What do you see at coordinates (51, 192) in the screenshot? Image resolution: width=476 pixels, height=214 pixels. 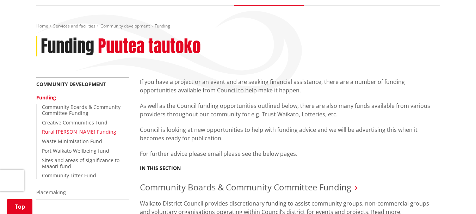 I see `a: Placemaking` at bounding box center [51, 192].